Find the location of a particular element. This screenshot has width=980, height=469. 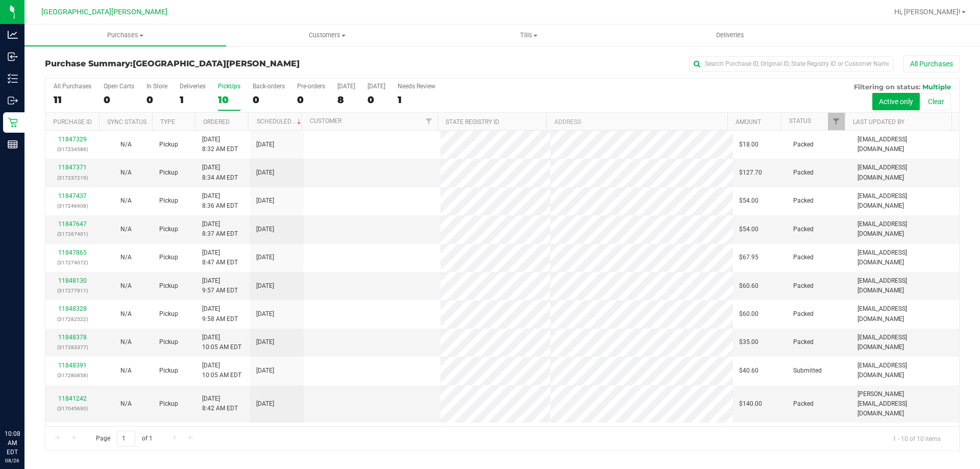

span: Tills is located at coordinates (528, 35).